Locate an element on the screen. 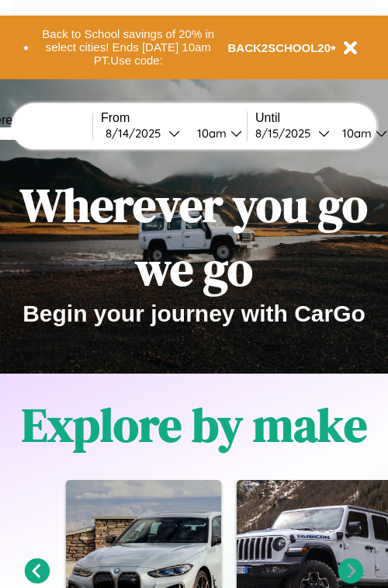 The image size is (388, 588). div: 8 / 14 / 2025 is located at coordinates (137, 133).